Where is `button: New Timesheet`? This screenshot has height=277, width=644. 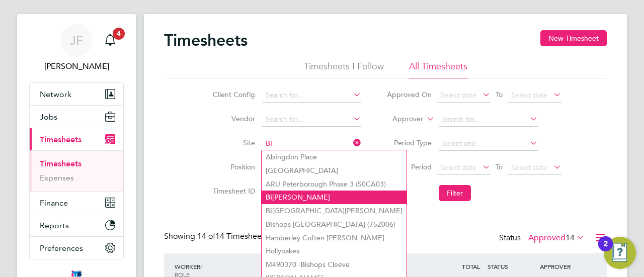 button: New Timesheet is located at coordinates (573, 38).